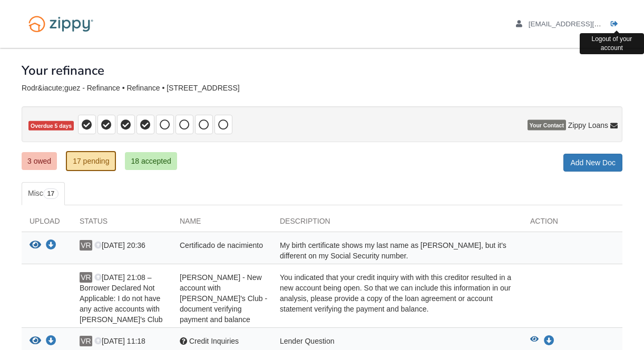 The image size is (644, 350). What do you see at coordinates (397, 343) in the screenshot?
I see `div: Lender Question` at bounding box center [397, 343].